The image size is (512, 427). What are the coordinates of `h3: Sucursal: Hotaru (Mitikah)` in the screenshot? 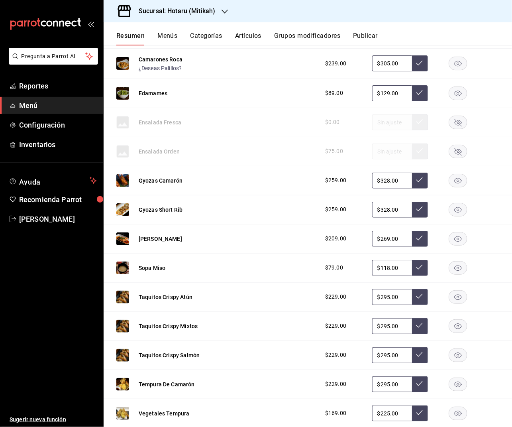 It's located at (174, 11).